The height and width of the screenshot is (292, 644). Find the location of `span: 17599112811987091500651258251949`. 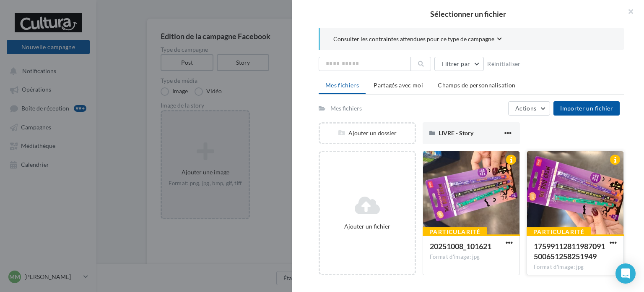

span: 17599112811987091500651258251949 is located at coordinates (569, 251).